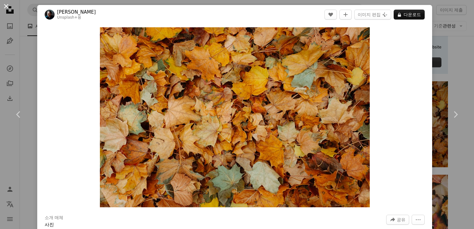 The image size is (474, 229). What do you see at coordinates (50, 15) in the screenshot?
I see `a: Wesley Tingey의 프로필로 이동` at bounding box center [50, 15].